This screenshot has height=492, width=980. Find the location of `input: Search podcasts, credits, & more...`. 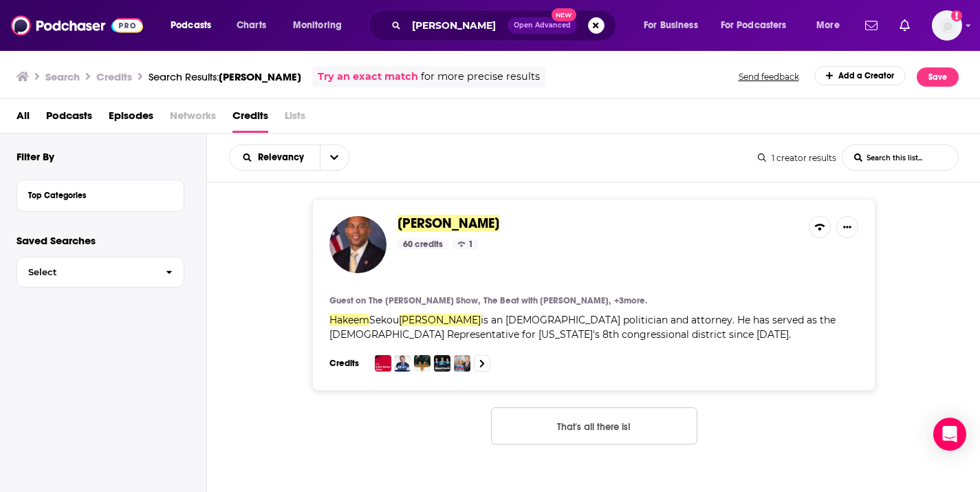

input: Search podcasts, credits, & more... is located at coordinates (456, 25).